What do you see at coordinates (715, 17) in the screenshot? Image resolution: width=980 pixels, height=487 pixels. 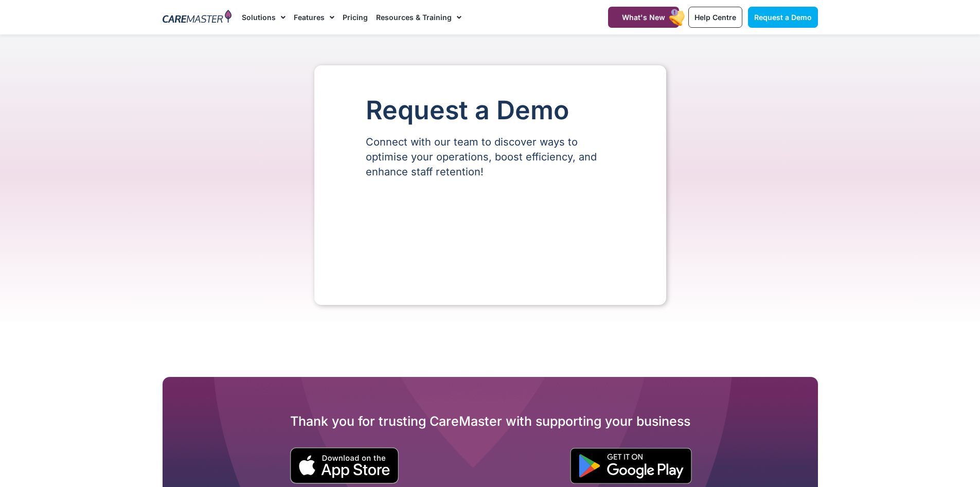 I see `span: Help Centre` at bounding box center [715, 17].